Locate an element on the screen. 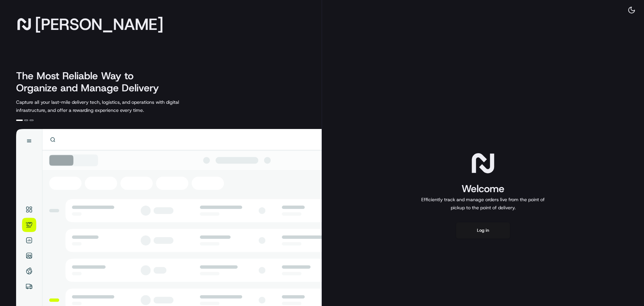  button: Log in is located at coordinates (483, 230).